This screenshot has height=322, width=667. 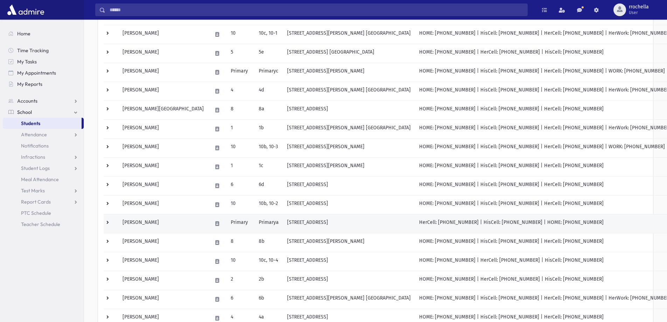 What do you see at coordinates (43, 191) in the screenshot?
I see `a: Test Marks` at bounding box center [43, 191].